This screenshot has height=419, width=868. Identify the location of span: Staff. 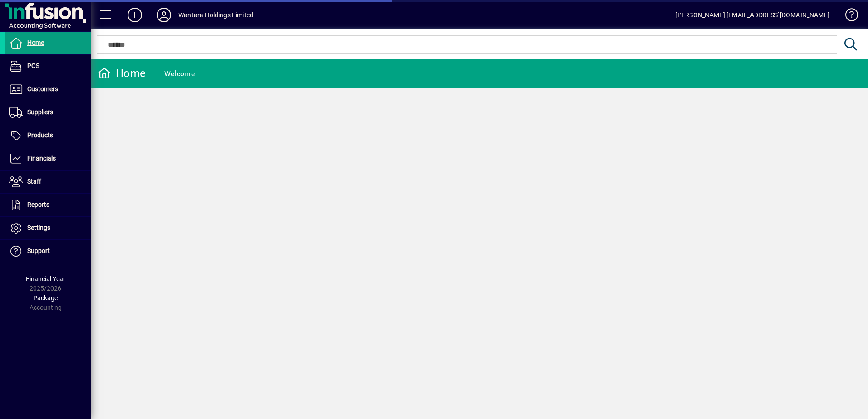
(34, 181).